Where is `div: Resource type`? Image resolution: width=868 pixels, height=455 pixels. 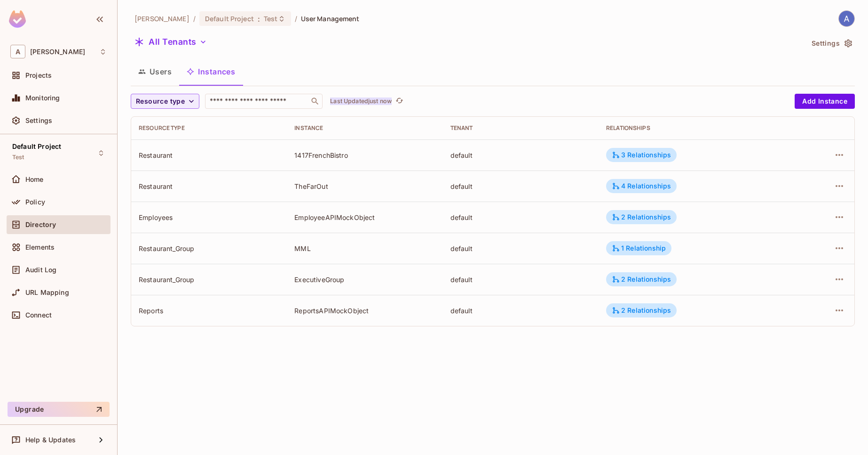 div: Resource type is located at coordinates (209, 128).